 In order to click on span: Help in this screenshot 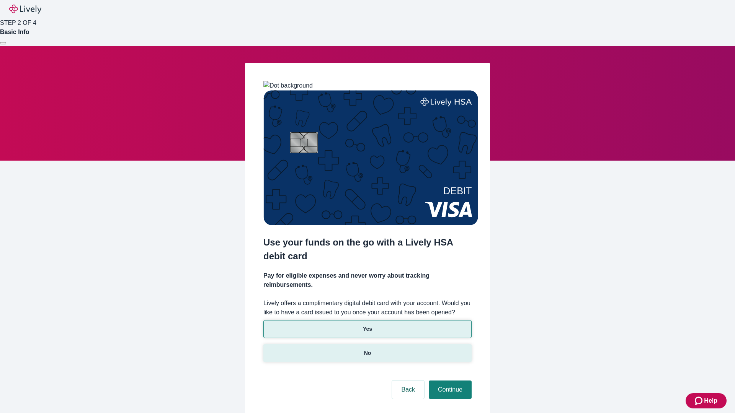, I will do `click(711, 401)`.